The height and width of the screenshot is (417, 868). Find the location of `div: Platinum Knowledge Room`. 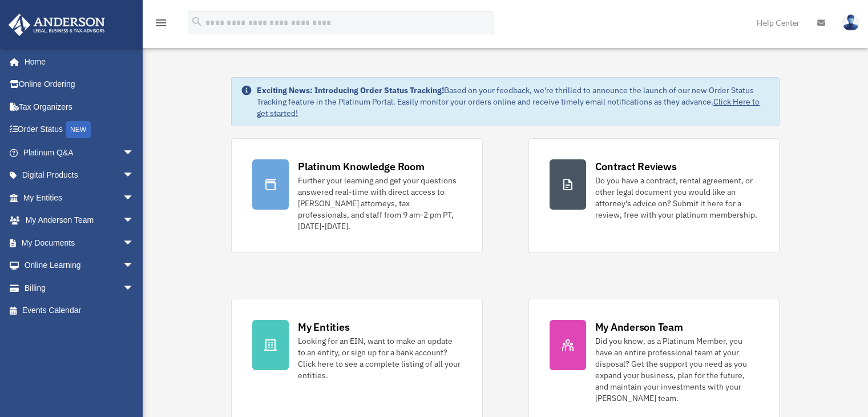

div: Platinum Knowledge Room is located at coordinates (362, 166).